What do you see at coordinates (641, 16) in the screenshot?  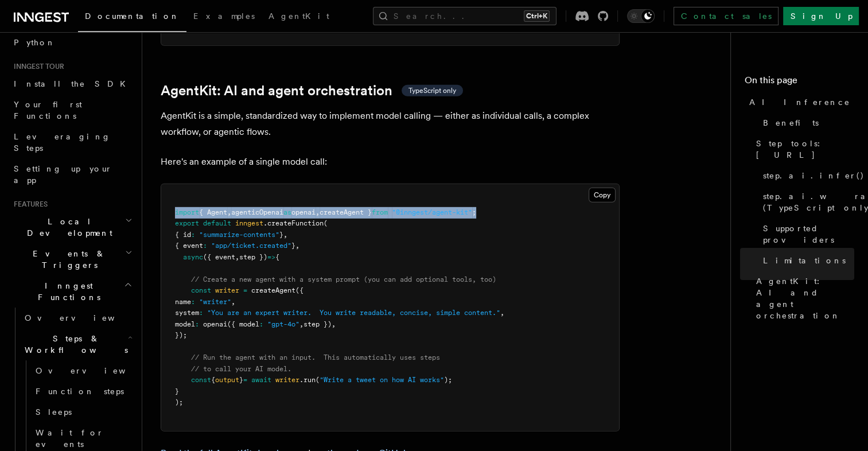 I see `button: Toggle dark mode` at bounding box center [641, 16].